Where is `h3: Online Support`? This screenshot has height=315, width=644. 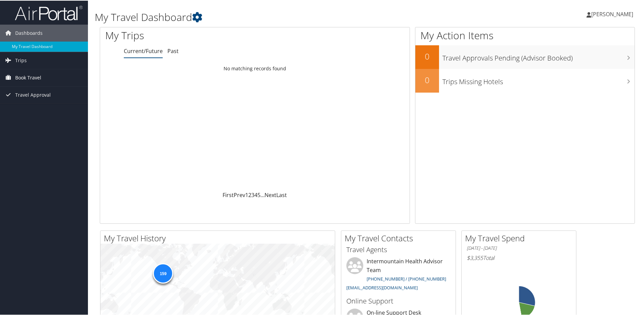
h3: Online Support is located at coordinates (399, 300).